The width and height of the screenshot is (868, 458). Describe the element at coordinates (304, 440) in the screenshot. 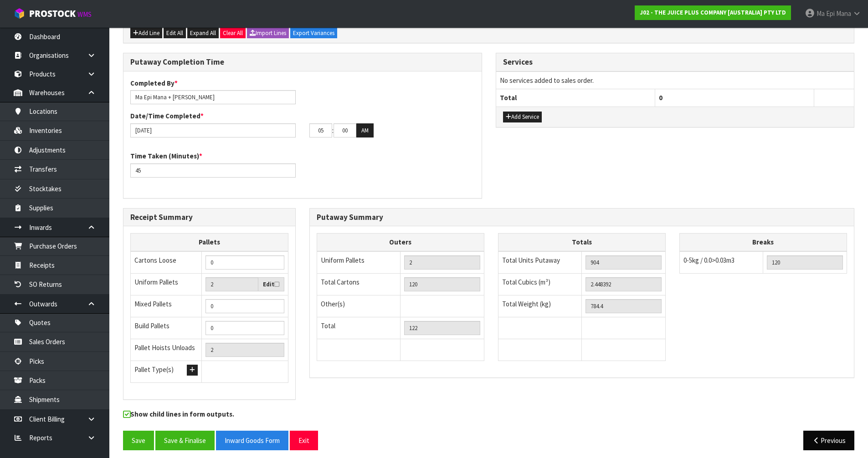

I see `button: Exit` at that location.